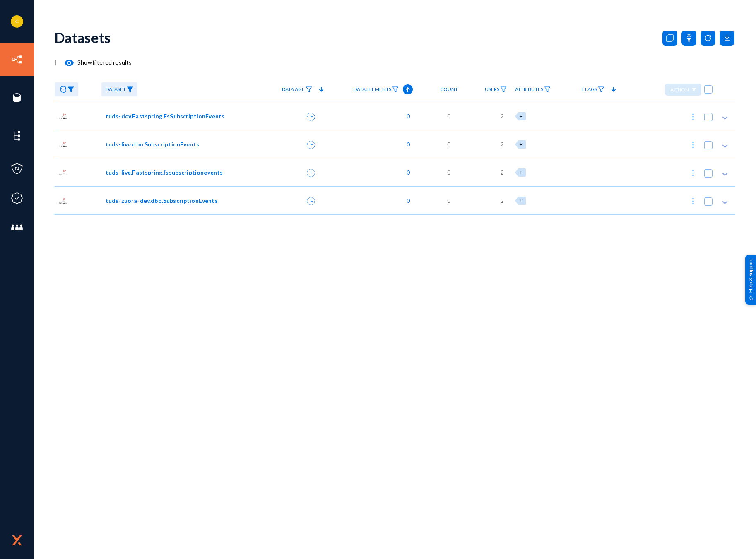  Describe the element at coordinates (115, 89) in the screenshot. I see `span: Dataset` at that location.